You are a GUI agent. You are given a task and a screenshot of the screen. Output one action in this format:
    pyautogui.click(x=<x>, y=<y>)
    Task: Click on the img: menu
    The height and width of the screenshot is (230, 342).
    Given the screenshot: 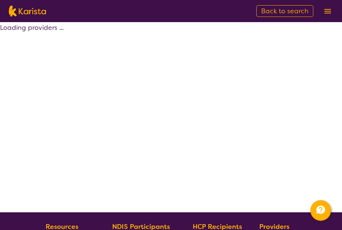 What is the action you would take?
    pyautogui.click(x=328, y=11)
    